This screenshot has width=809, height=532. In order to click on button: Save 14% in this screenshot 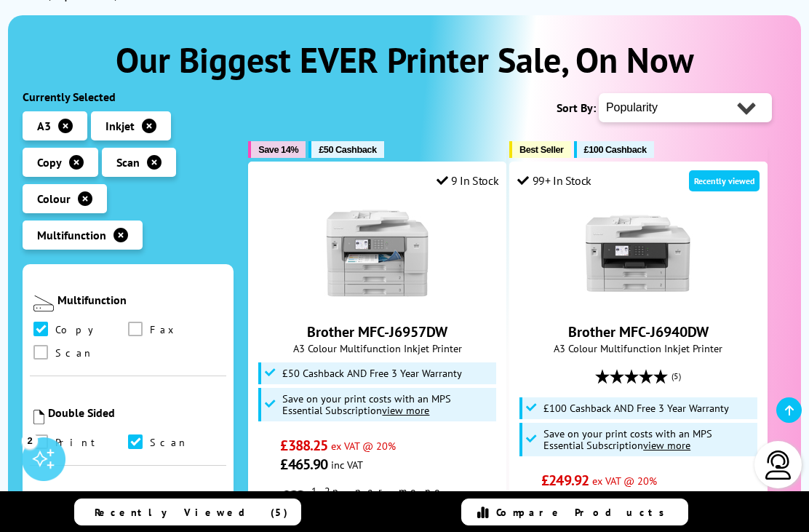, I will do `click(276, 149)`.